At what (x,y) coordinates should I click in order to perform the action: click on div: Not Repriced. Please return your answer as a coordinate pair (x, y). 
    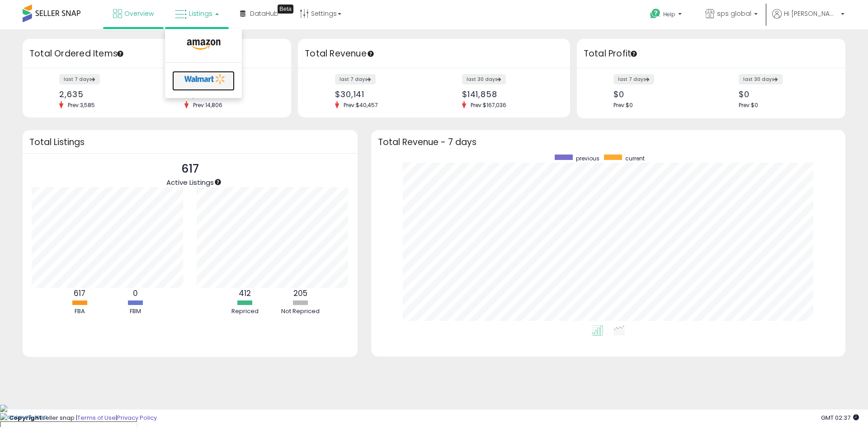
    Looking at the image, I should click on (301, 311).